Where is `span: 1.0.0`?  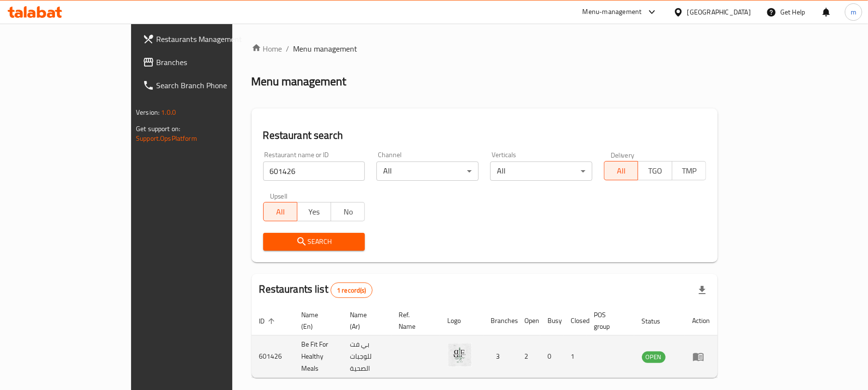
span: 1.0.0 is located at coordinates (168, 112).